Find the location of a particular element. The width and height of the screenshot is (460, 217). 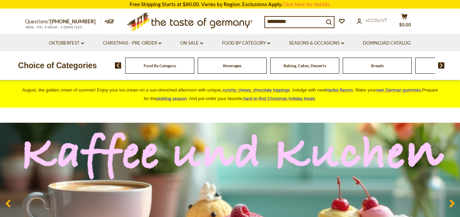

a: Breads is located at coordinates (378, 65).